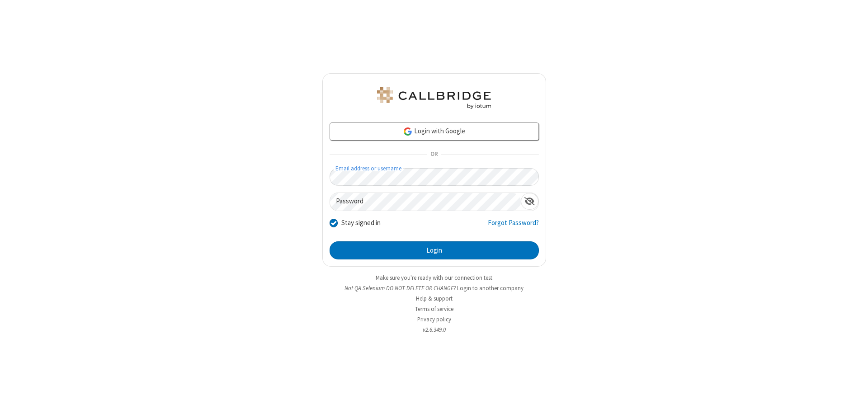 The height and width of the screenshot is (414, 868). I want to click on a: Forgot Password?, so click(514, 227).